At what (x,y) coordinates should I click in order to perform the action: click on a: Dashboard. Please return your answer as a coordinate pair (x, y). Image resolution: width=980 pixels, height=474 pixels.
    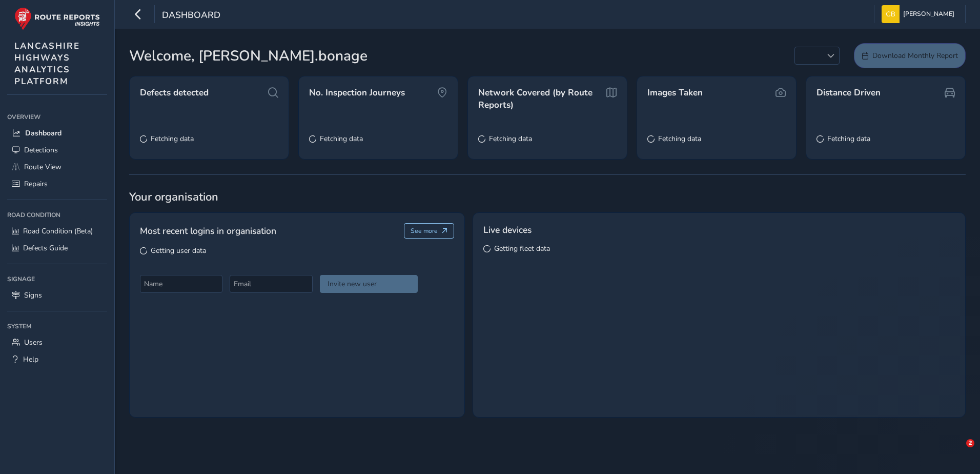
    Looking at the image, I should click on (57, 133).